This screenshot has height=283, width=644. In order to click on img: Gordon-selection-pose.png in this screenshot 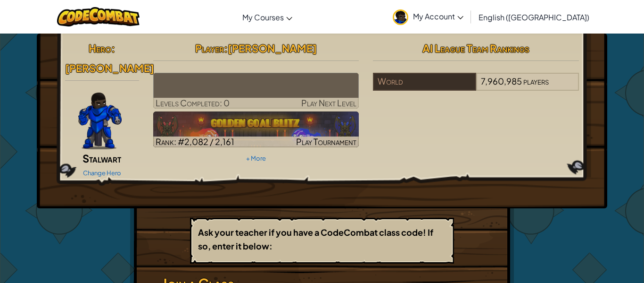, I will do `click(100, 121)`.